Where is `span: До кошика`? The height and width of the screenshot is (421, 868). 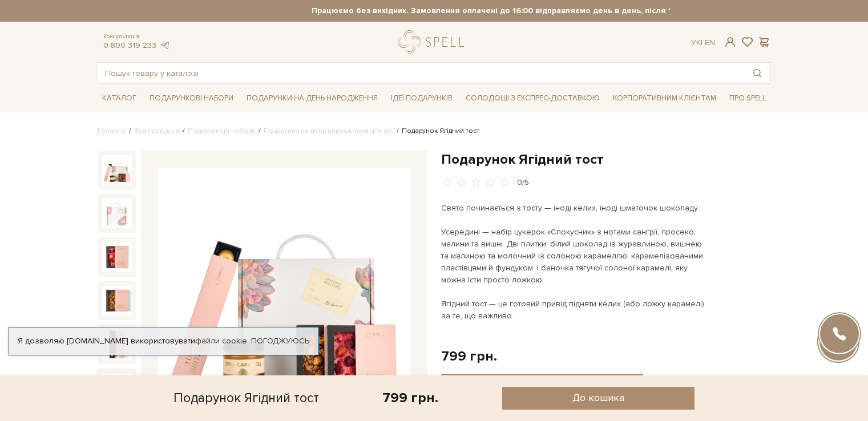 span: До кошика is located at coordinates (598, 398).